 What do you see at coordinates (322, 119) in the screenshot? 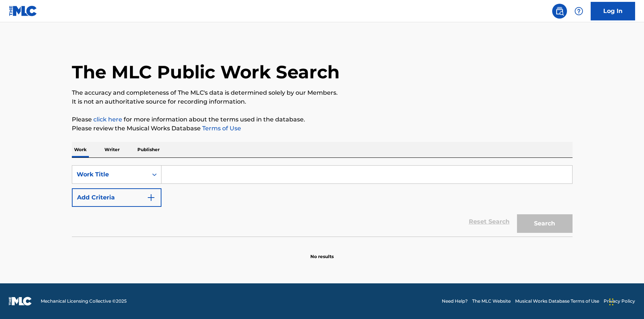
I see `p: Please for more information about the terms used in the database.` at bounding box center [322, 119].